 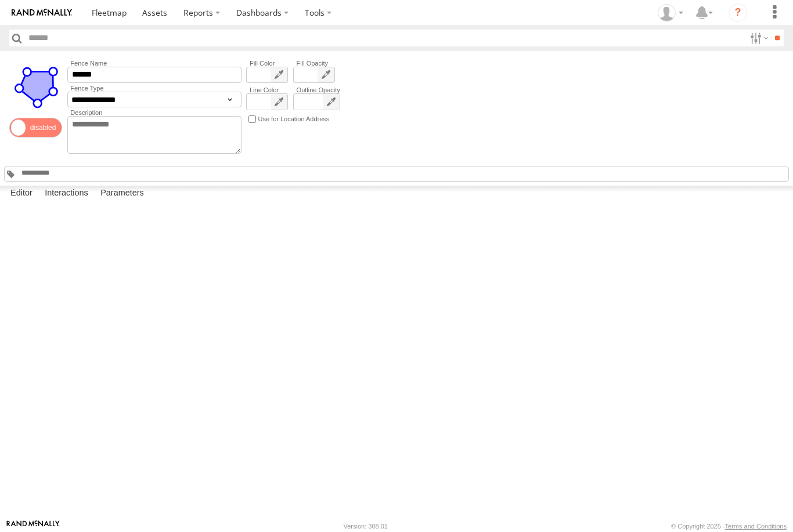 What do you see at coordinates (756, 526) in the screenshot?
I see `a: Terms and Conditions` at bounding box center [756, 526].